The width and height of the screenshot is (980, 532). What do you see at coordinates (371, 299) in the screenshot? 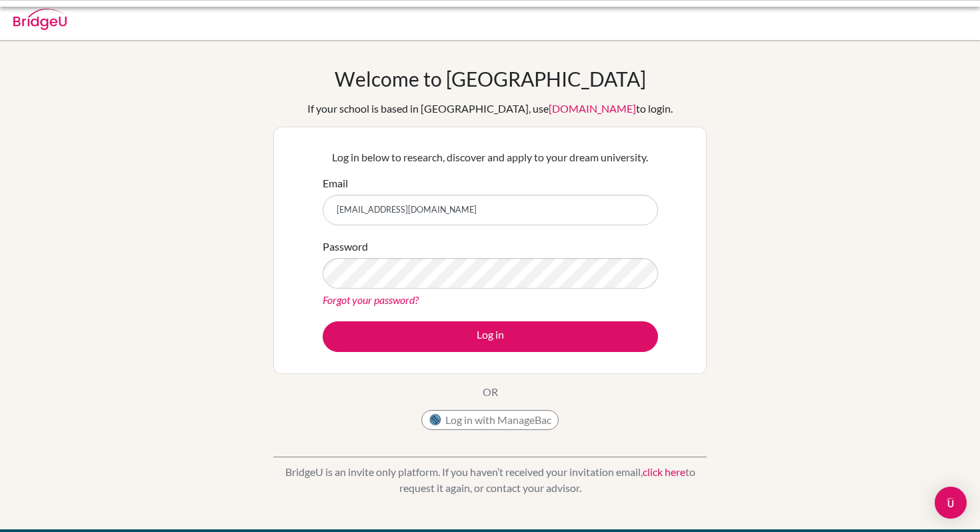
I see `a: Forgot your password?` at bounding box center [371, 299].